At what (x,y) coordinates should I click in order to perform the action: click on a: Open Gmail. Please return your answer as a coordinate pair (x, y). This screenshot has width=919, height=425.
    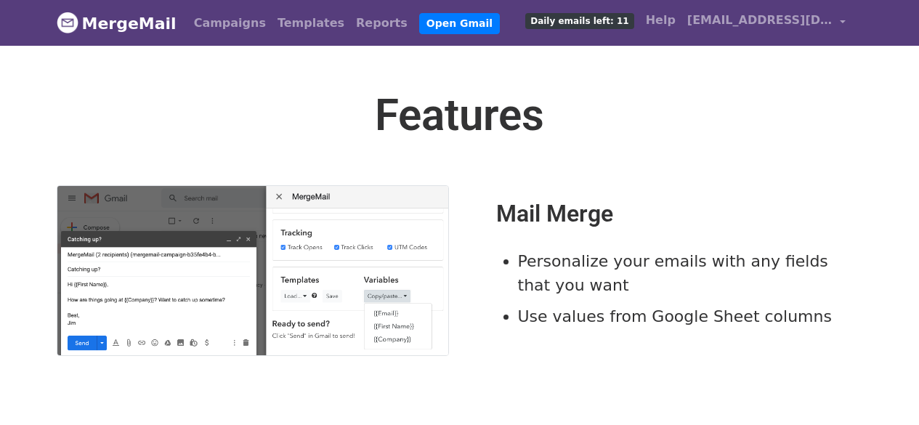
    Looking at the image, I should click on (459, 23).